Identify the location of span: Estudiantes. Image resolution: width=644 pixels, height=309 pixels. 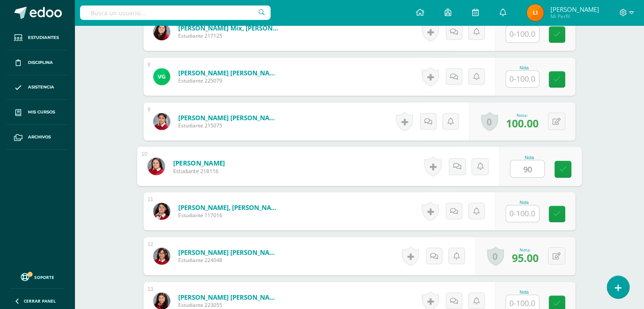
(43, 38).